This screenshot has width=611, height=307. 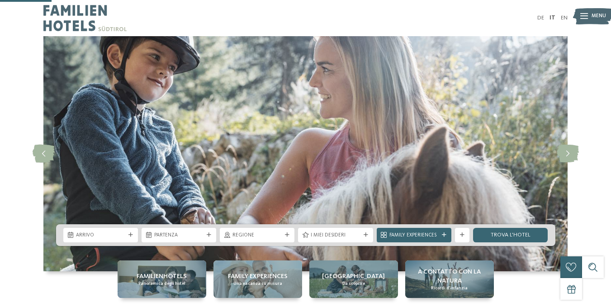 What do you see at coordinates (100, 236) in the screenshot?
I see `span: Arrivo` at bounding box center [100, 236].